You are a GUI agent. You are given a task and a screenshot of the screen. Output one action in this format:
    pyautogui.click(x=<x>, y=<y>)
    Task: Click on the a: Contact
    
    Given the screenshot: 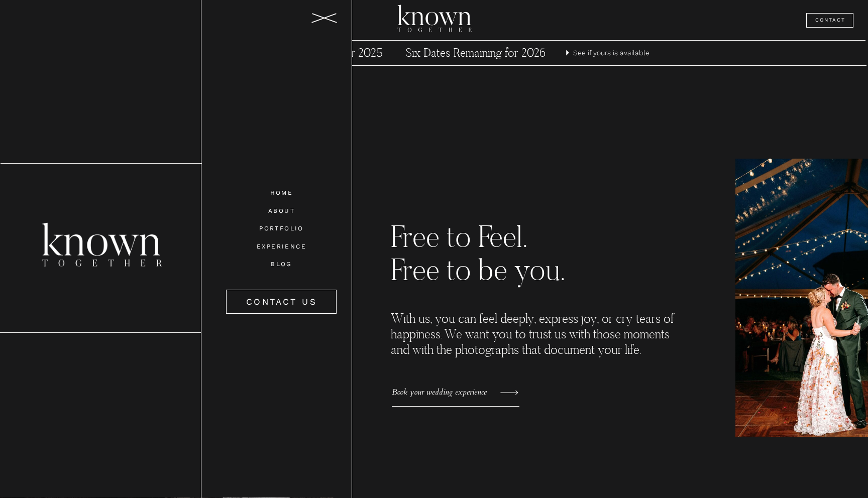 What is the action you would take?
    pyautogui.click(x=831, y=20)
    